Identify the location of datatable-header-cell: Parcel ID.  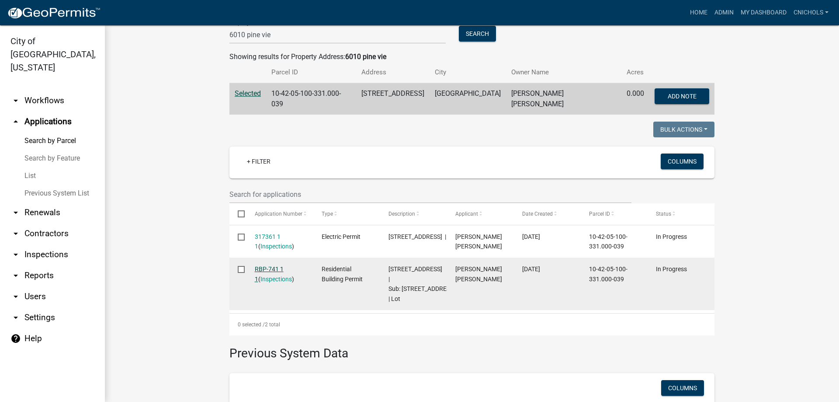
(614, 214).